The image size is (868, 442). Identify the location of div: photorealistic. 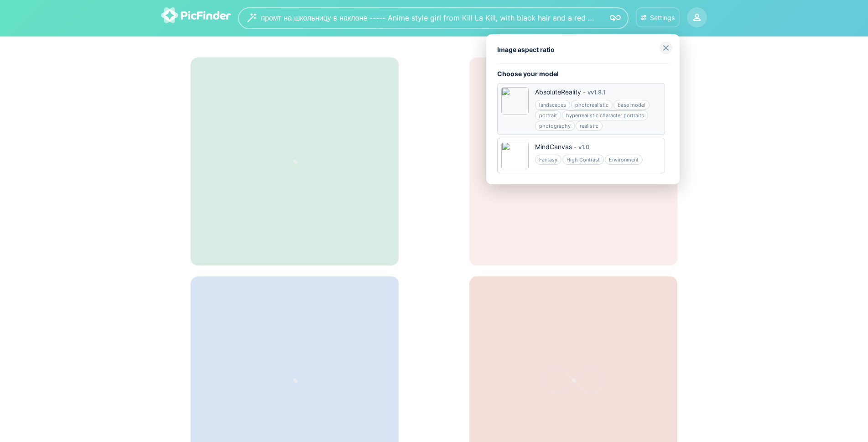
(592, 105).